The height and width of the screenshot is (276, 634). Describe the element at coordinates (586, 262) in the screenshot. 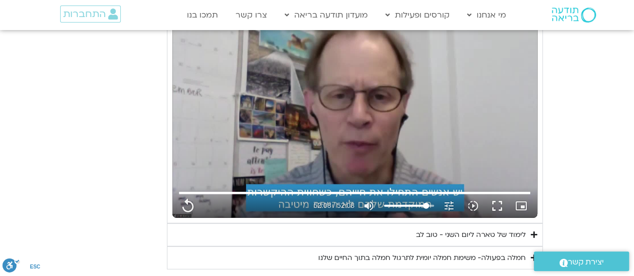

I see `span: יצירת קשר` at that location.